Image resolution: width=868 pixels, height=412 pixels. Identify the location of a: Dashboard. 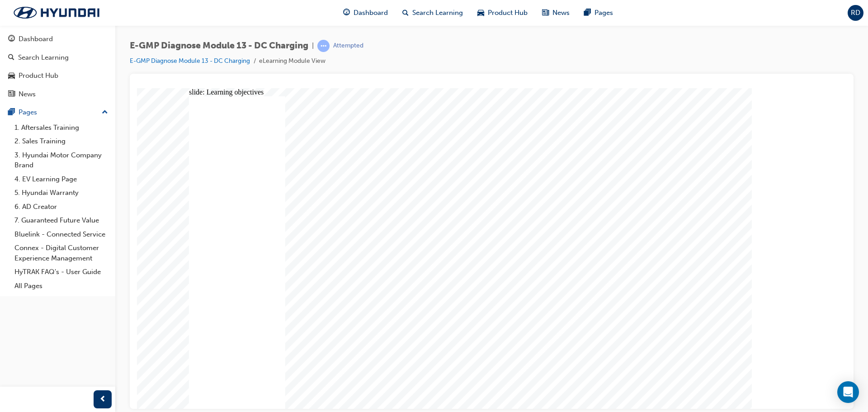
(58, 39).